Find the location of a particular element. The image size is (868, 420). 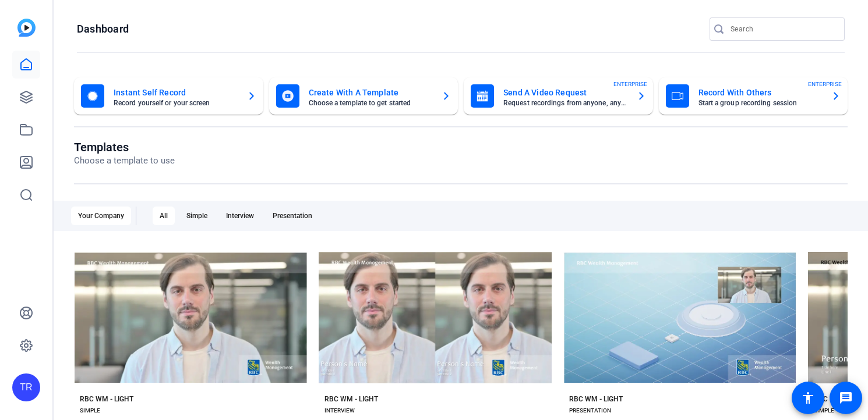

mat-card-subtitle: Request recordings from anyone, anywhere is located at coordinates (565, 103).